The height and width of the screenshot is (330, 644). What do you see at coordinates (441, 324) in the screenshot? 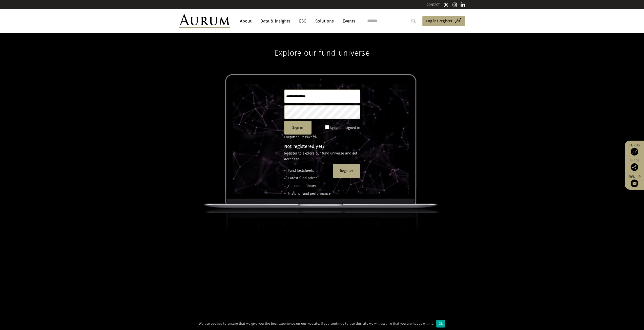
I see `div: Ok` at bounding box center [441, 324].